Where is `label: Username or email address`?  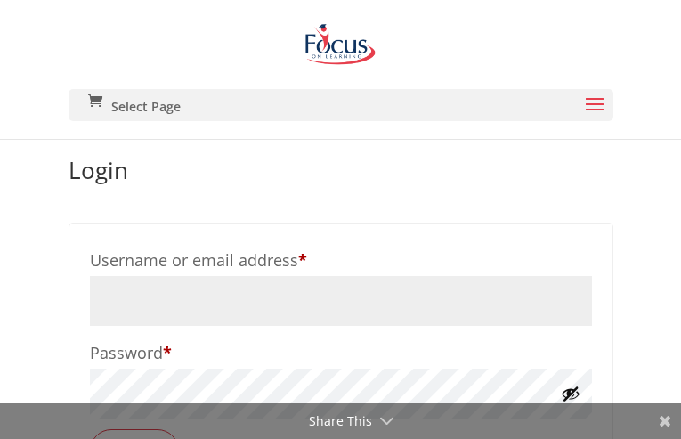 label: Username or email address is located at coordinates (341, 260).